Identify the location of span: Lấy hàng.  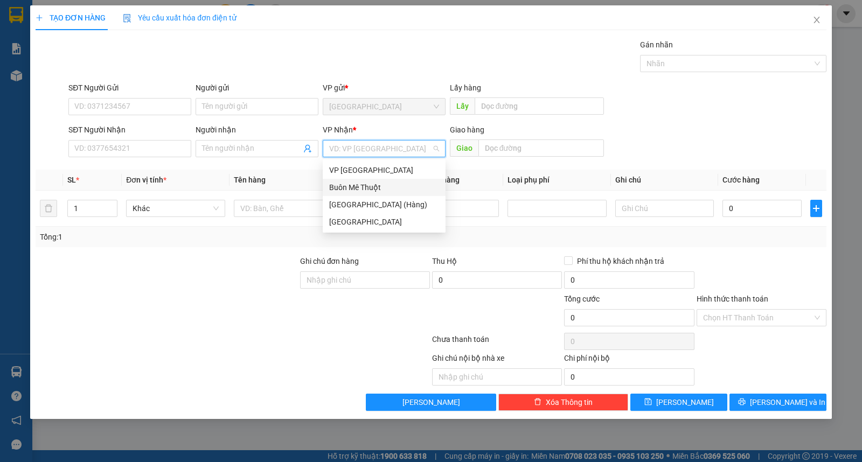
(466, 88).